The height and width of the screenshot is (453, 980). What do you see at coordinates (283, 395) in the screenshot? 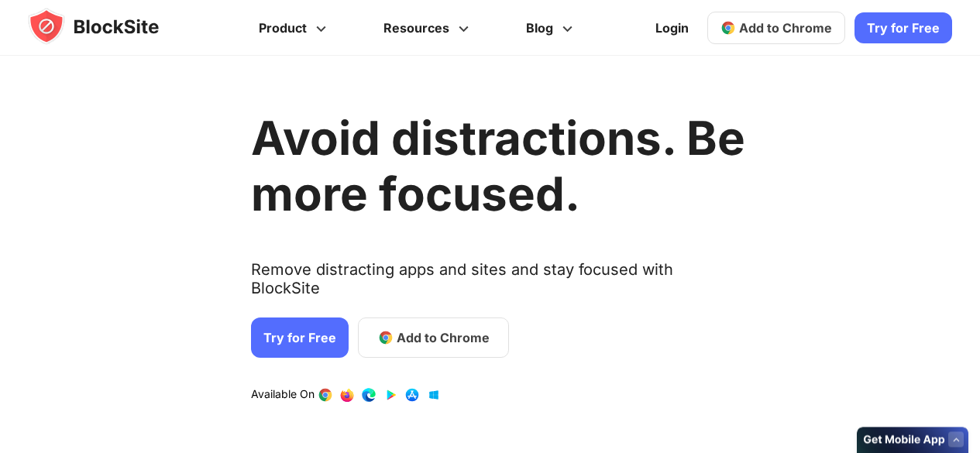
I see `text: Available On` at bounding box center [283, 395].